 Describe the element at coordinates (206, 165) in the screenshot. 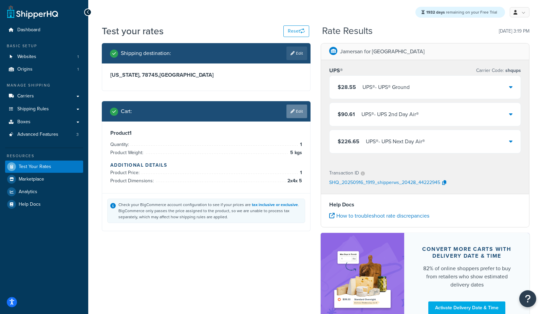

I see `h4: Additional Details` at that location.